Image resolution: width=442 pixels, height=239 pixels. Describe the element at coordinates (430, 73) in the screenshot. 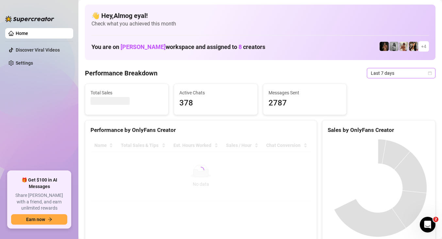

I see `span: calendar` at that location.